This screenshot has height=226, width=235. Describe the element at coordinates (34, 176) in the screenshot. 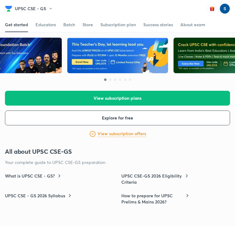

I see `a: What is UPSC CSE - GS?` at that location.